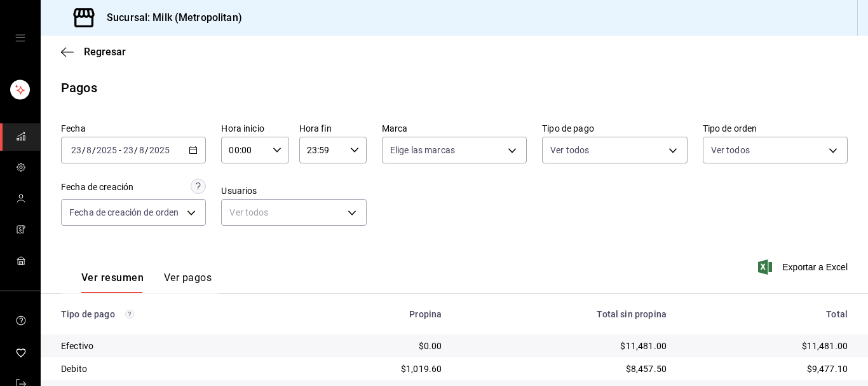  I want to click on div: Efectivo, so click(175, 346).